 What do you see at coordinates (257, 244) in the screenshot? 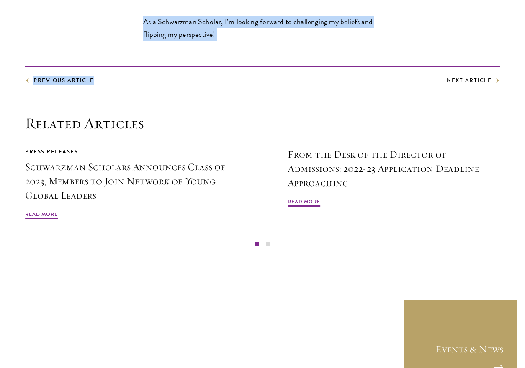
I see `button: 1 of 2` at bounding box center [257, 244].